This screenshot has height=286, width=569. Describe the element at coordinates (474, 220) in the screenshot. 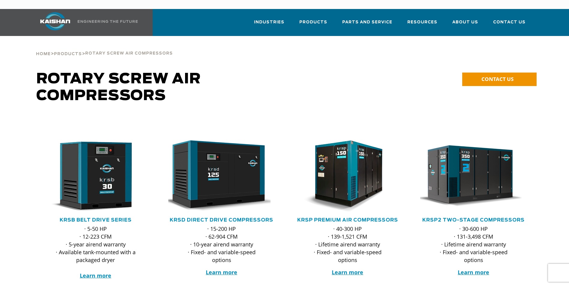

I see `a: KRSP2 Two-Stage Compressors` at that location.